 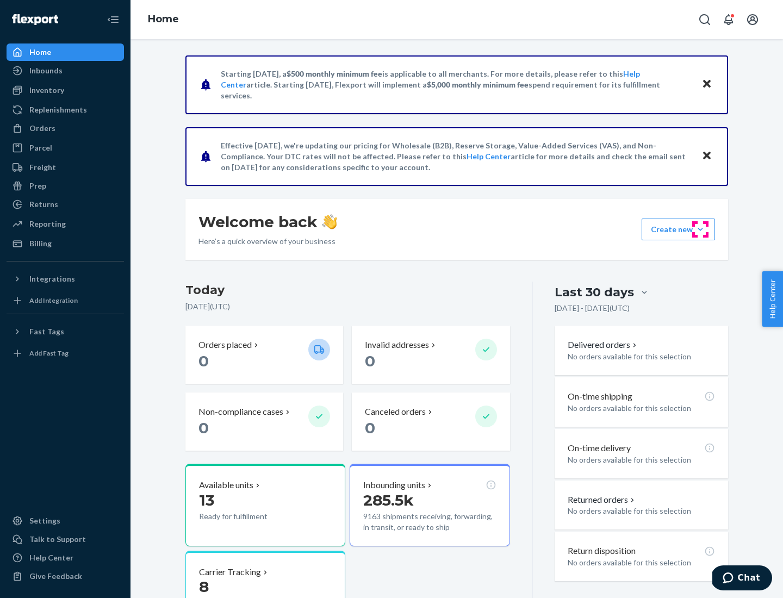 I want to click on h1: Welcome back, so click(x=267, y=222).